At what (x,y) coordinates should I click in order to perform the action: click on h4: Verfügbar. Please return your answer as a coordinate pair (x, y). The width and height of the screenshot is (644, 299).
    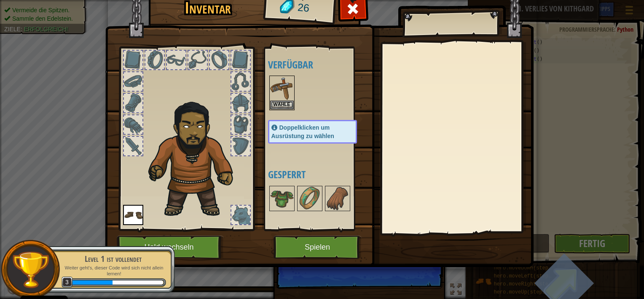
    Looking at the image, I should click on (321, 64).